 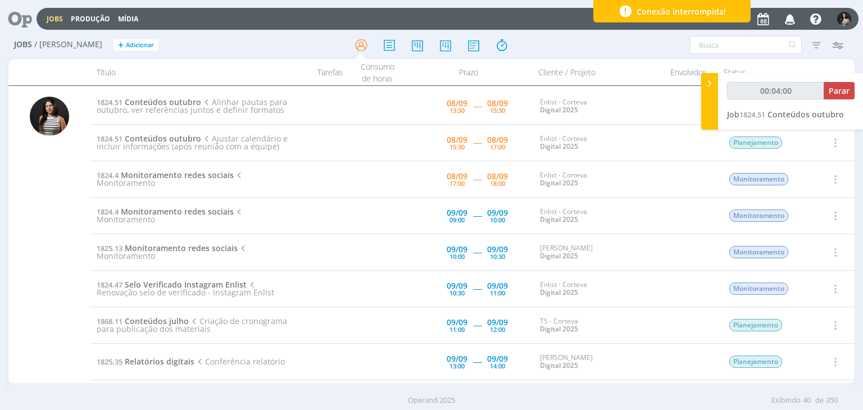 I want to click on div: 18:00, so click(x=497, y=183).